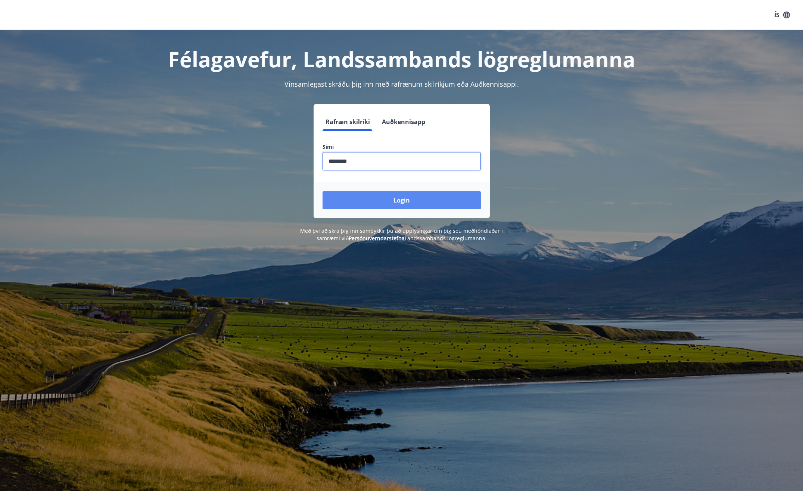 The height and width of the screenshot is (491, 803). I want to click on a: Persónuverndarstefna, so click(377, 238).